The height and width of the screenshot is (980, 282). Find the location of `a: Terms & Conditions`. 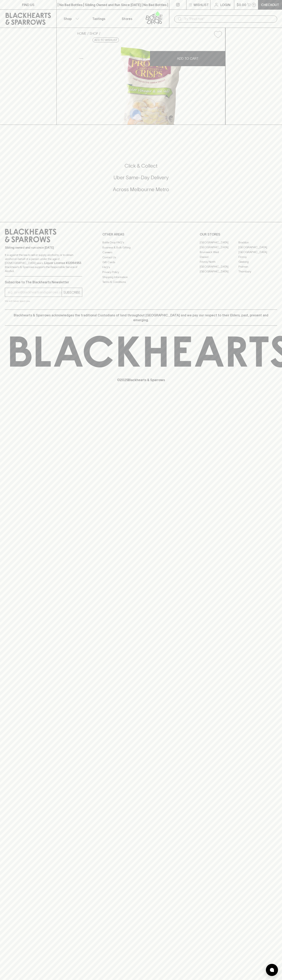

a: Terms & Conditions is located at coordinates (141, 282).